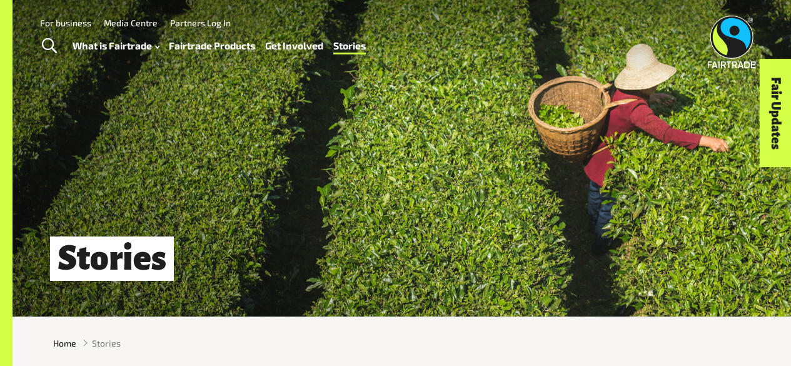 The image size is (791, 366). What do you see at coordinates (106, 343) in the screenshot?
I see `span: Stories` at bounding box center [106, 343].